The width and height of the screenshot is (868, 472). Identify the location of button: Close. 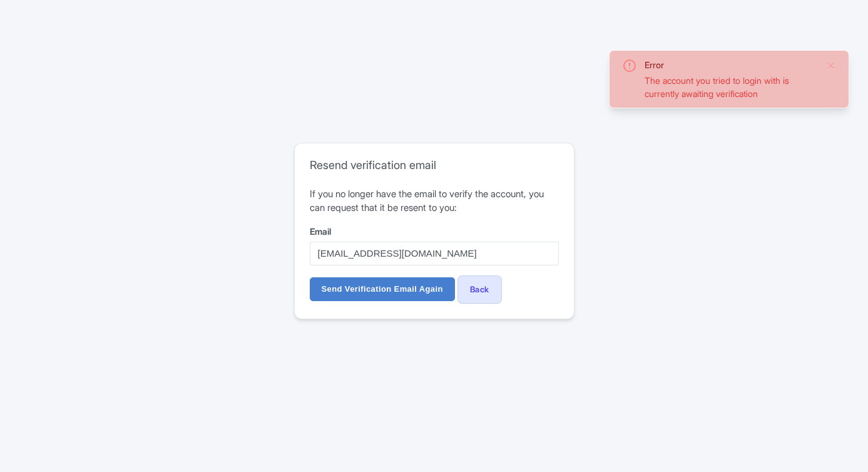
(831, 66).